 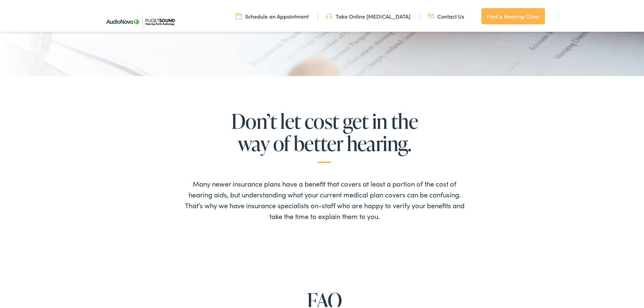 I want to click on a: Contact Us, so click(x=446, y=15).